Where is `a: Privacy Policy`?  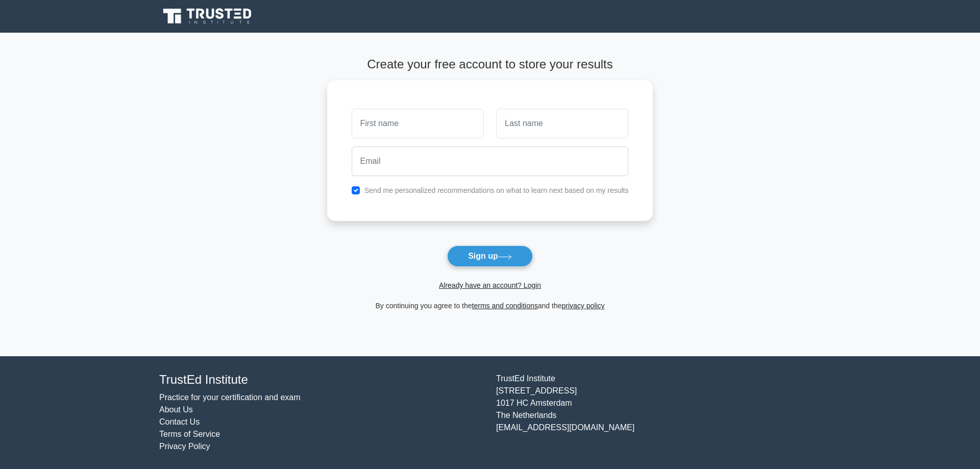
a: Privacy Policy is located at coordinates (185, 446).